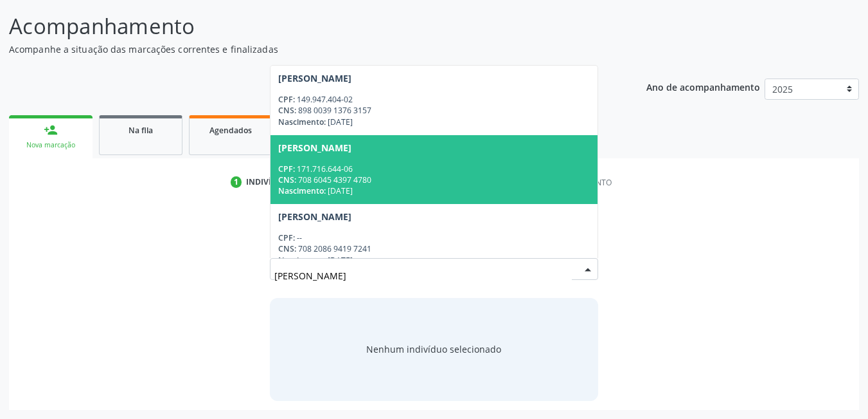  I want to click on div: person_add, so click(51, 130).